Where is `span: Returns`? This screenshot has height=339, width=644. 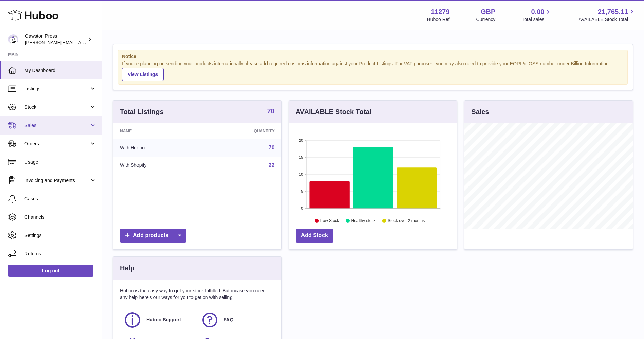 span: Returns is located at coordinates (60, 254).